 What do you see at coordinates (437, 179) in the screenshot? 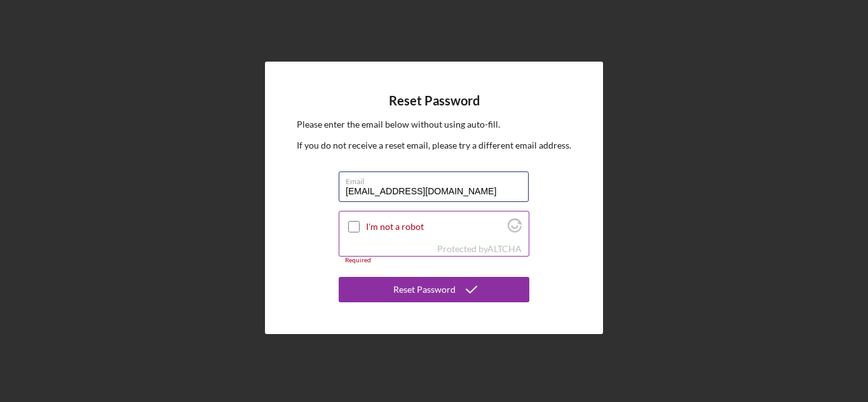
I see `label: Email` at bounding box center [437, 179].